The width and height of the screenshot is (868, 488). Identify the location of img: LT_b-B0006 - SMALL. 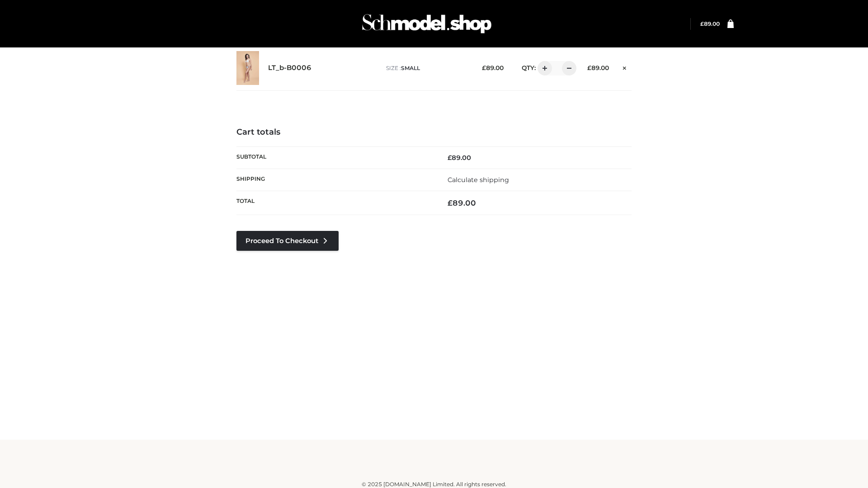
(248, 67).